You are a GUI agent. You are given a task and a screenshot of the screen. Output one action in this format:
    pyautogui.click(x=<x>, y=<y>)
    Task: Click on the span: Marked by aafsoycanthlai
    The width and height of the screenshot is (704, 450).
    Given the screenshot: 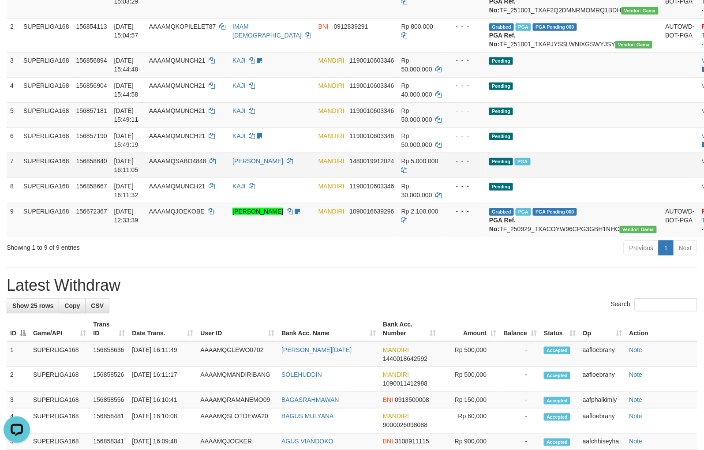 What is the action you would take?
    pyautogui.click(x=523, y=162)
    